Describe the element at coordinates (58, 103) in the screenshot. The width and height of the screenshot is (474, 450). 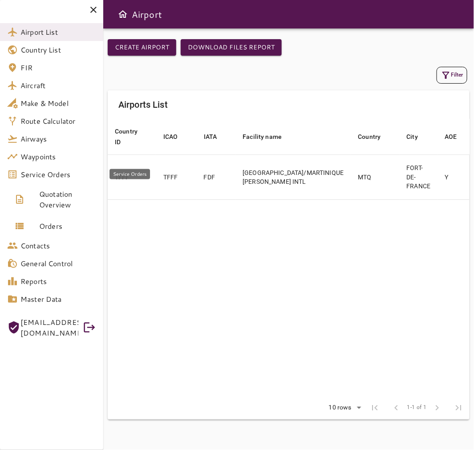
I see `span: Make & Model` at that location.